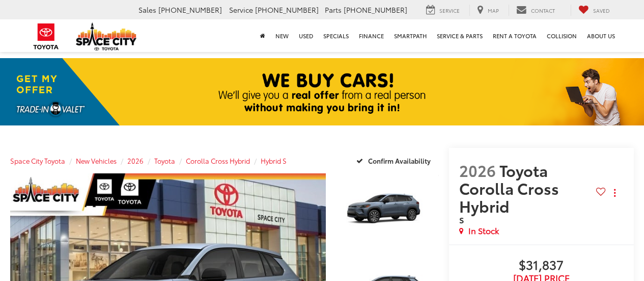  Describe the element at coordinates (37, 161) in the screenshot. I see `span: Space City Toyota` at that location.